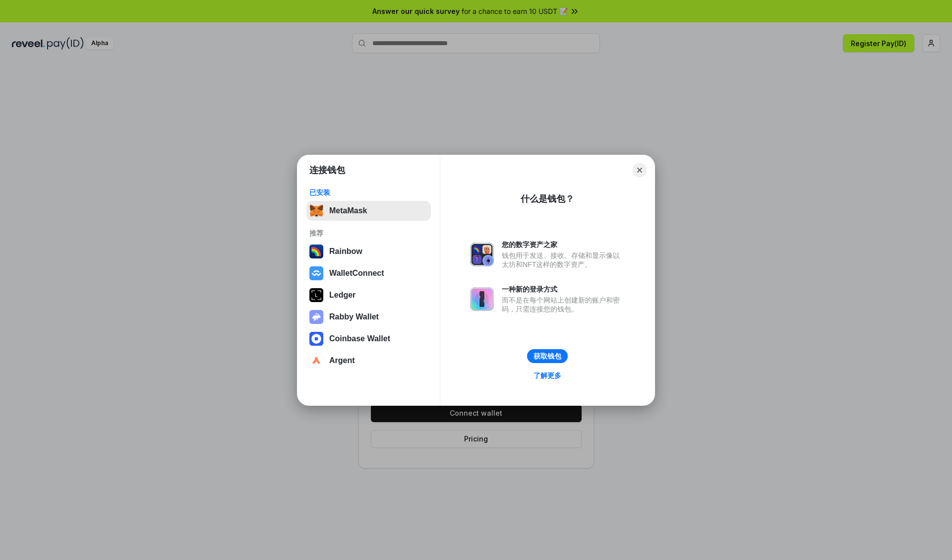 The height and width of the screenshot is (560, 952). I want to click on div: Ledger, so click(342, 295).